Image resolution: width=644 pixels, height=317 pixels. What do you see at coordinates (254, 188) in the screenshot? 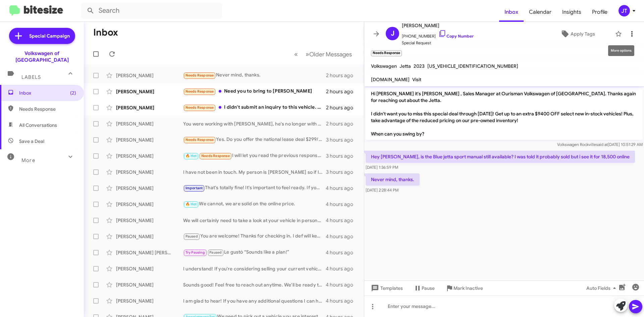
I see `div: That's totally fine! It's important to feel ready. If you're ever interested in discussing your v...` at bounding box center [254, 188].